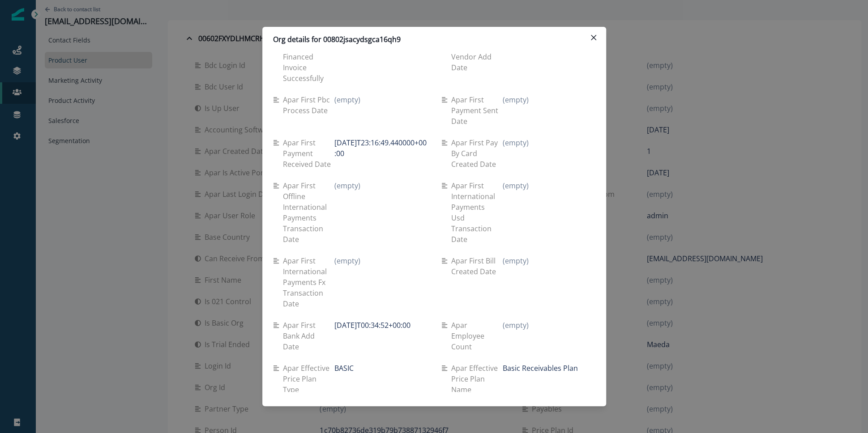  I want to click on p: Apar first payment sent date, so click(477, 110).